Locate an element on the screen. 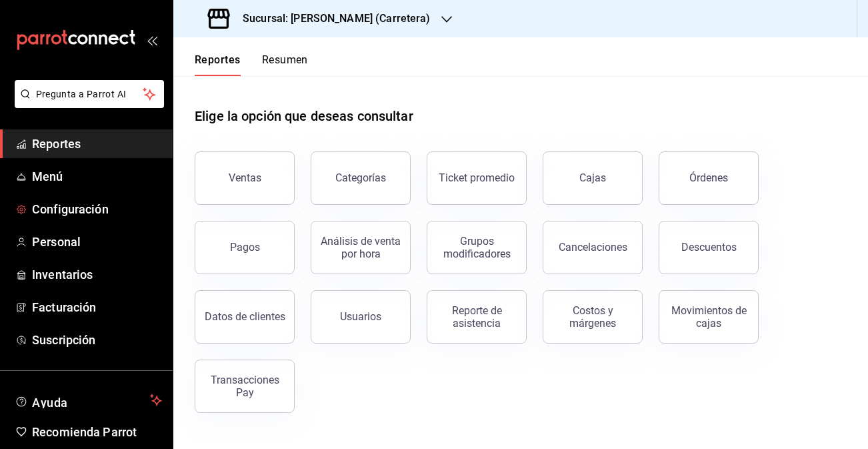 This screenshot has height=449, width=868. div: Transacciones Pay is located at coordinates (245, 386).